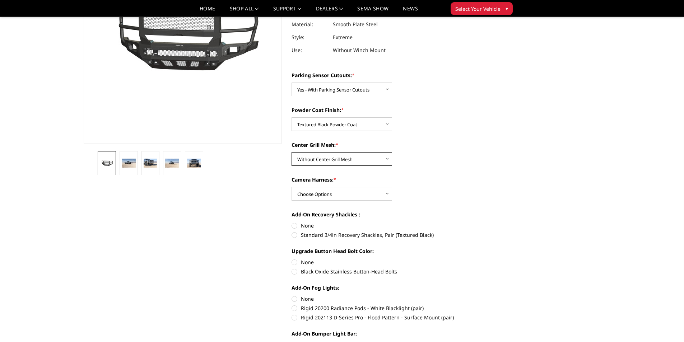 This screenshot has height=342, width=684. What do you see at coordinates (390, 308) in the screenshot?
I see `label: Rigid 20200 Radiance Pods - White Blacklight (pair)` at bounding box center [390, 308].